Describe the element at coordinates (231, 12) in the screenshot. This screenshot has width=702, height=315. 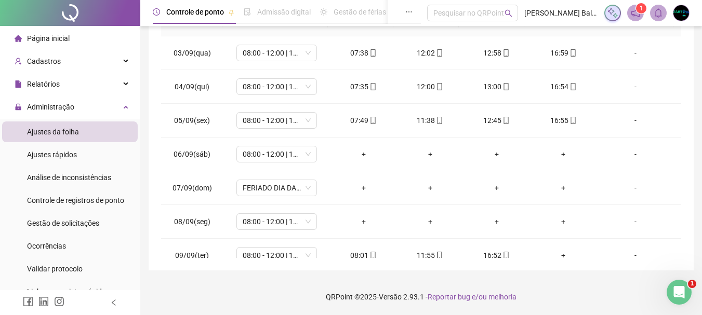
I see `span: pushpin` at that location.